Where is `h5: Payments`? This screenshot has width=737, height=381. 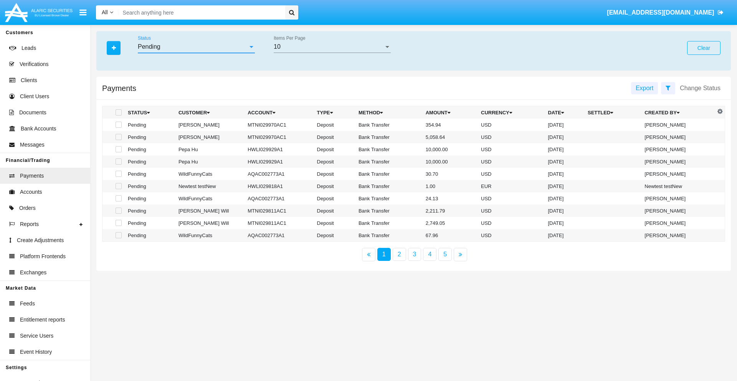
h5: Payments is located at coordinates (119, 88).